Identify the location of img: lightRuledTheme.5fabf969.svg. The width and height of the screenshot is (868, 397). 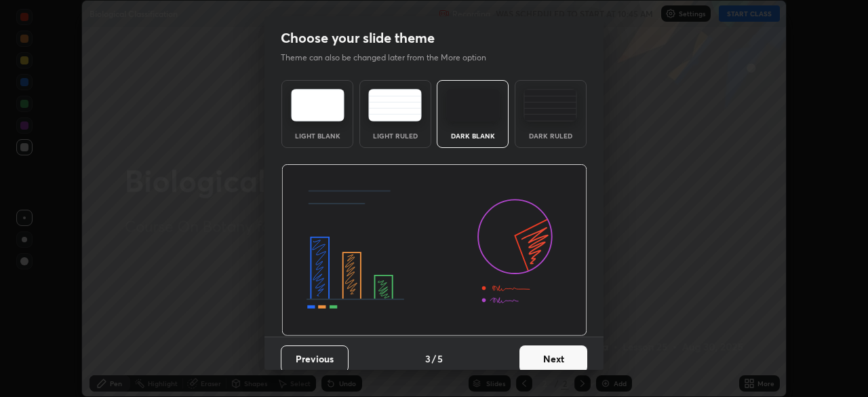
(395, 105).